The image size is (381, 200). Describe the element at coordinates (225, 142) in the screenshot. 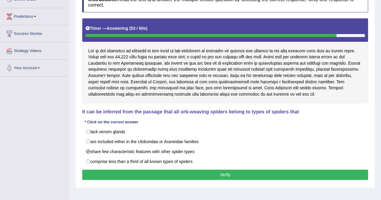

I see `label: are included either in the Uloboridae or Araneidae families` at that location.